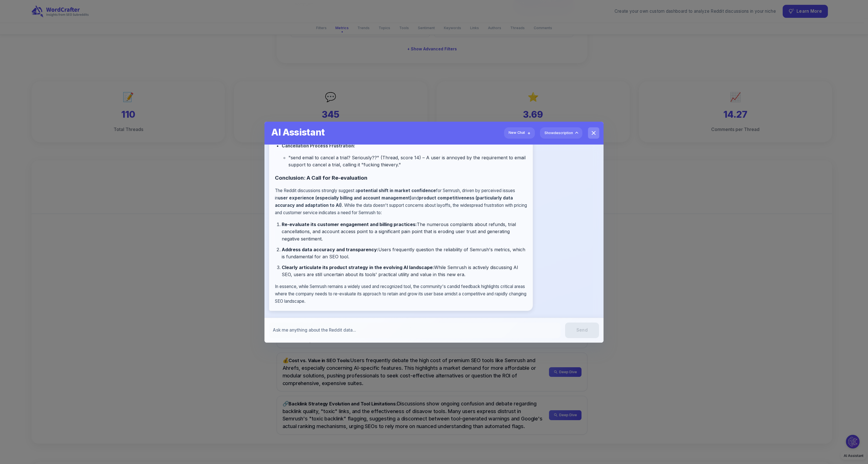 The height and width of the screenshot is (464, 868). What do you see at coordinates (594, 133) in the screenshot?
I see `button: close` at bounding box center [594, 133].